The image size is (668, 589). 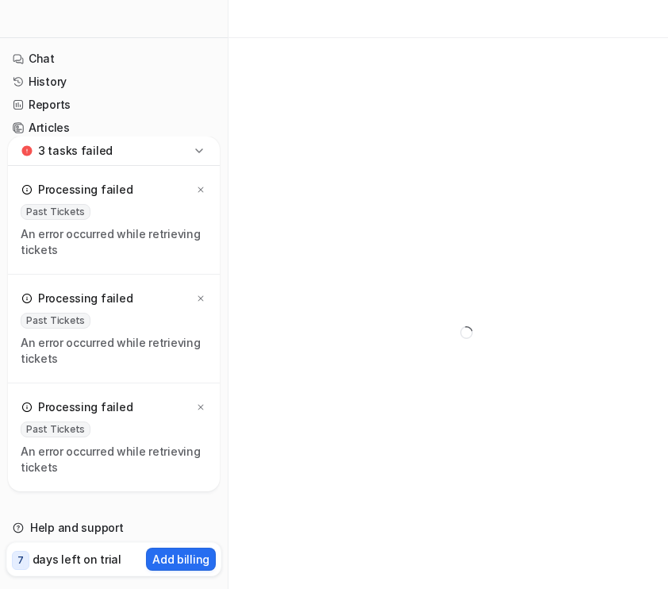 What do you see at coordinates (113, 128) in the screenshot?
I see `a: Articles` at bounding box center [113, 128].